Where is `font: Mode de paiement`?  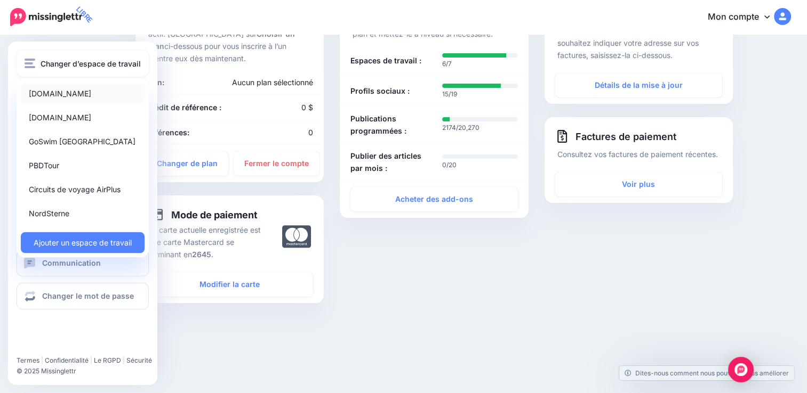 font: Mode de paiement is located at coordinates (214, 215).